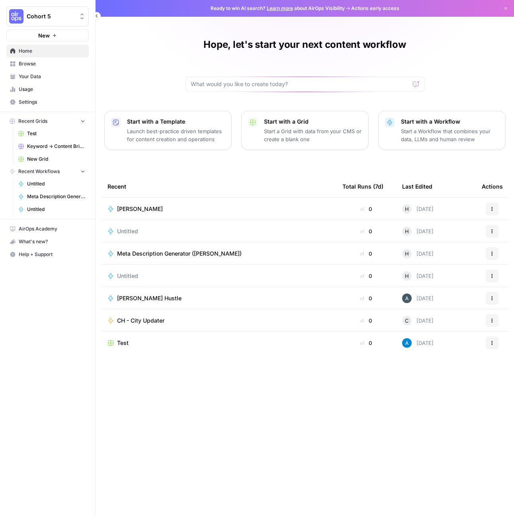 The height and width of the screenshot is (516, 514). I want to click on span: CH - City Updater, so click(141, 320).